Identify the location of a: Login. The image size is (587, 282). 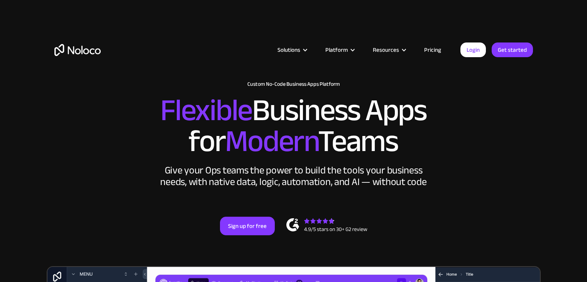
(473, 50).